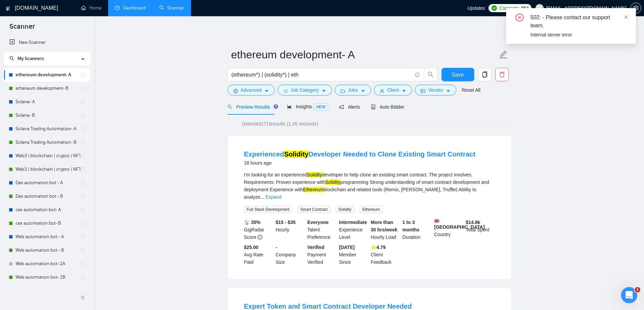 The image size is (644, 310). Describe the element at coordinates (371, 210) in the screenshot. I see `span: Ethereum` at that location.